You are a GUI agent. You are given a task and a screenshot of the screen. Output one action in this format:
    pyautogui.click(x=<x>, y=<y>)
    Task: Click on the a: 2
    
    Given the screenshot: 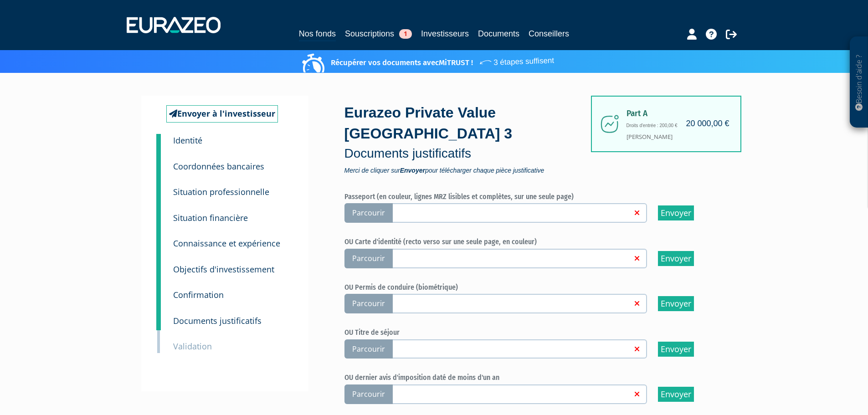 What is the action you would take?
    pyautogui.click(x=159, y=162)
    